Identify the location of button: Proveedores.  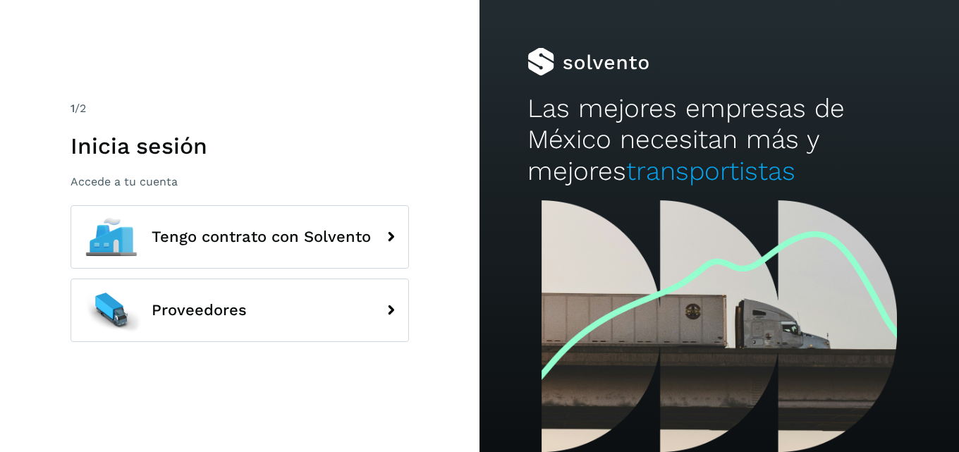
(240, 310).